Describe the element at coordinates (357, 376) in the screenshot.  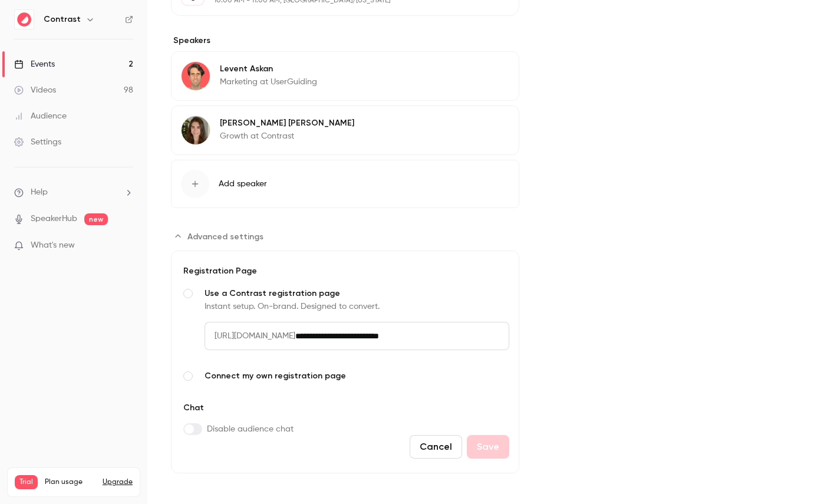
I see `span: Connect my own registration page` at that location.